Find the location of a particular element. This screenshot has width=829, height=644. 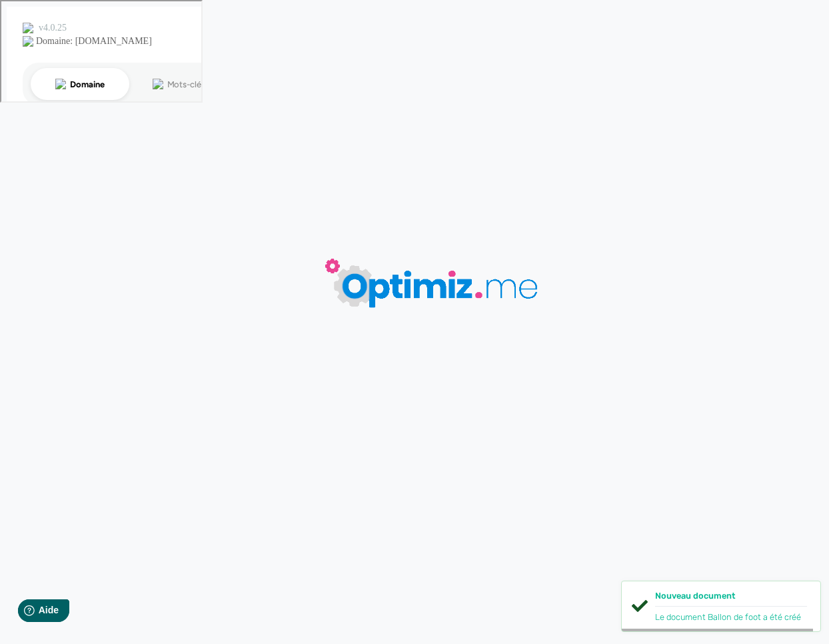

img: tab_domain_overview_orange.svg is located at coordinates (59, 83).